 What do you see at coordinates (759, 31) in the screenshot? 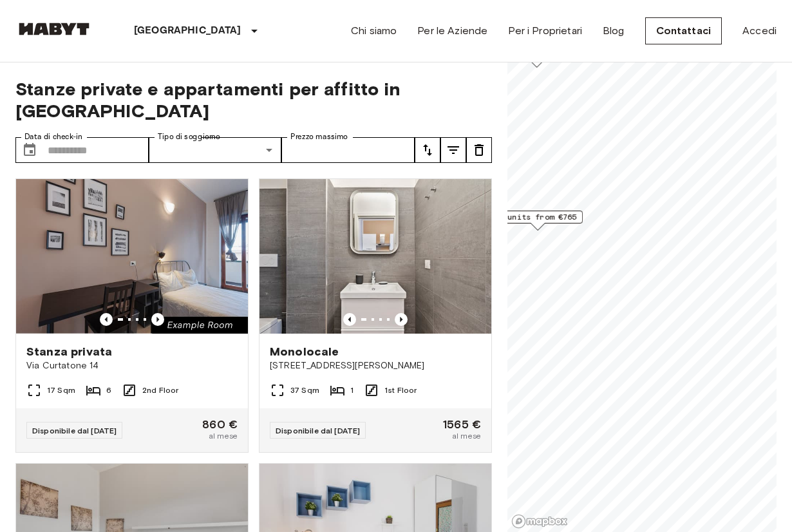
I see `a: Accedi` at bounding box center [759, 31].